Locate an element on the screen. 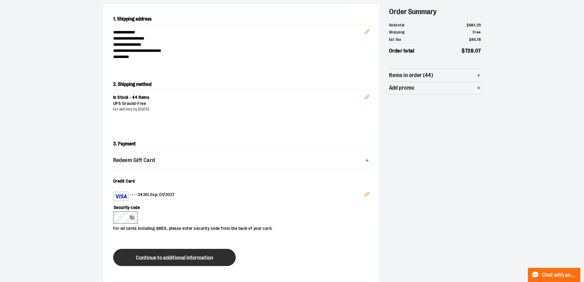 Image resolution: width=584 pixels, height=282 pixels. img: Visa card example showing the 16-digit card number on the front of the card is located at coordinates (121, 196).